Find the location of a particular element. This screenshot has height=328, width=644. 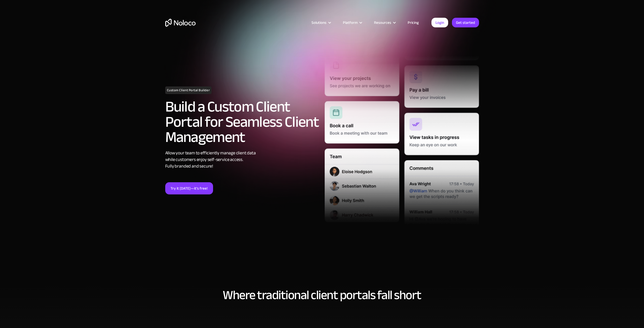

a: home is located at coordinates (180, 23).